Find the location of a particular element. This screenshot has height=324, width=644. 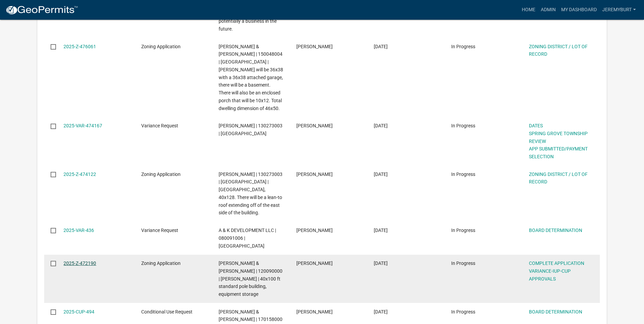

span: A & K DEVELOPMENT LLC | 080091006 | La Crescent is located at coordinates (247, 238).